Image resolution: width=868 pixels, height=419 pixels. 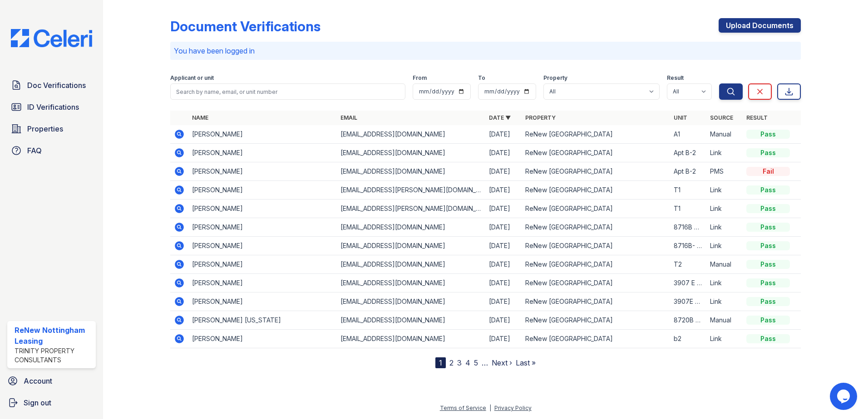 I want to click on td: 8716B APTB2, so click(x=688, y=228).